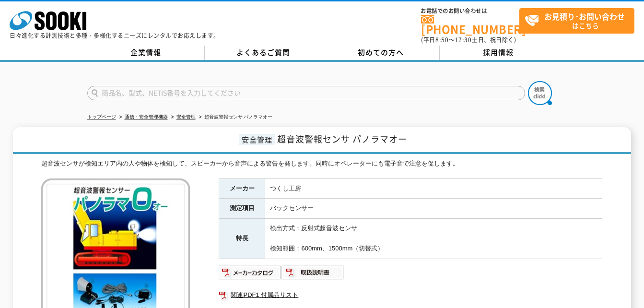 This screenshot has height=308, width=644. I want to click on span: 初めての方へ, so click(381, 52).